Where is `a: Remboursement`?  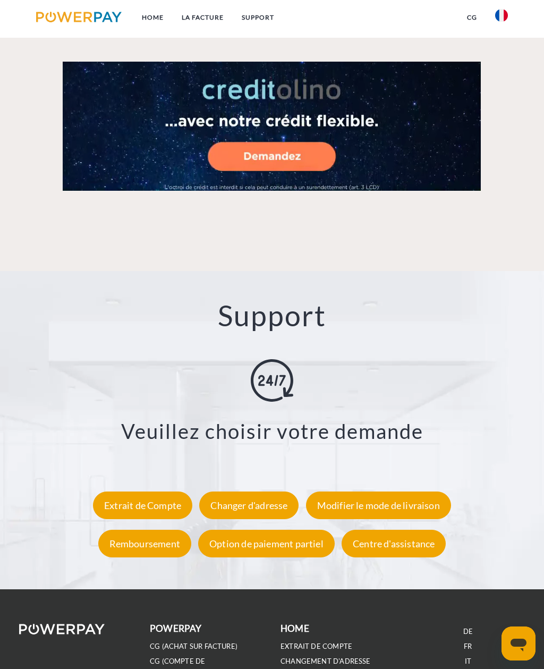 a: Remboursement is located at coordinates (145, 544).